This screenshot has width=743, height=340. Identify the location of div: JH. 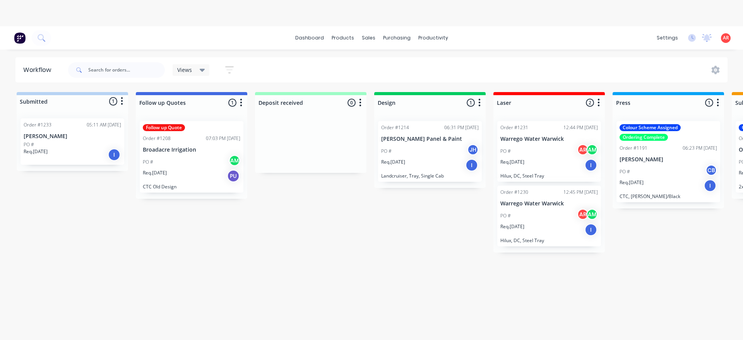
(473, 150).